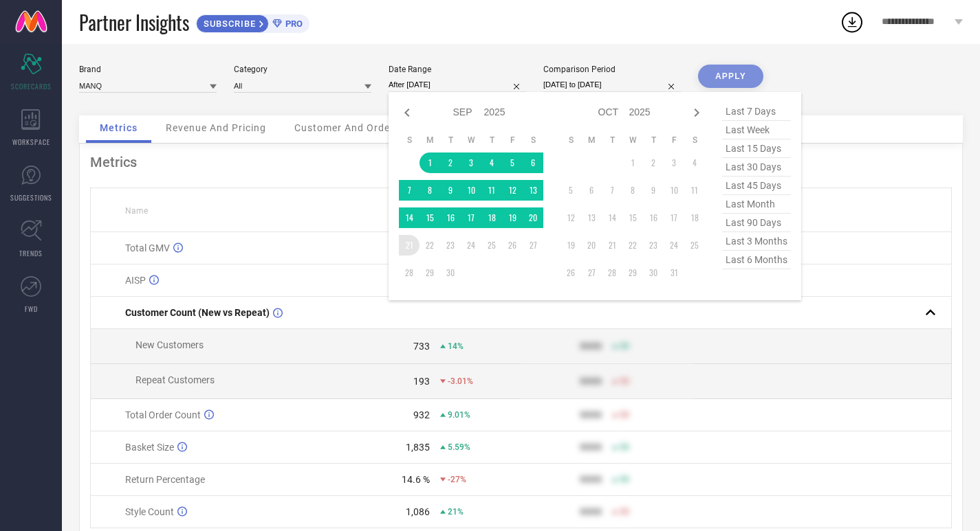  Describe the element at coordinates (31, 86) in the screenshot. I see `span: SCORECARDS` at that location.